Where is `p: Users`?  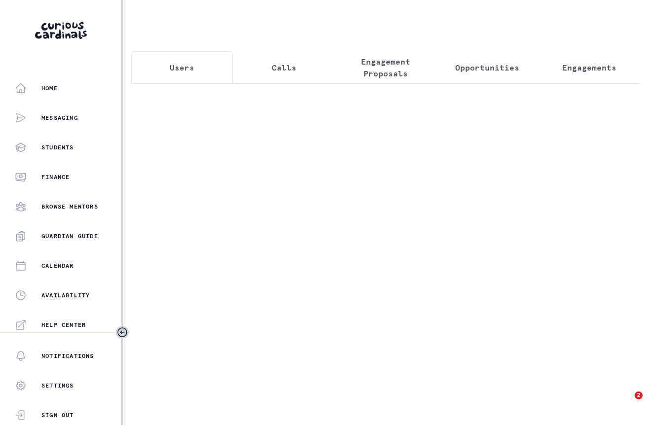
p: Users is located at coordinates (182, 68).